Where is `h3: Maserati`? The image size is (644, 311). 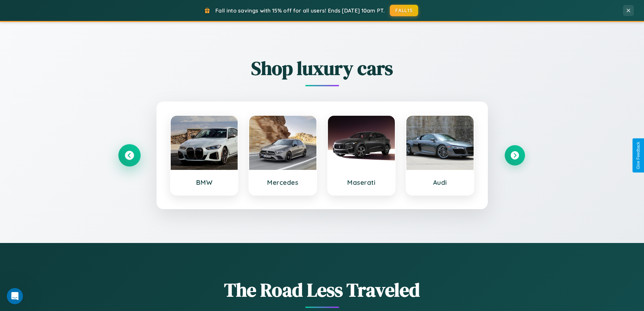 h3: Maserati is located at coordinates (362, 182).